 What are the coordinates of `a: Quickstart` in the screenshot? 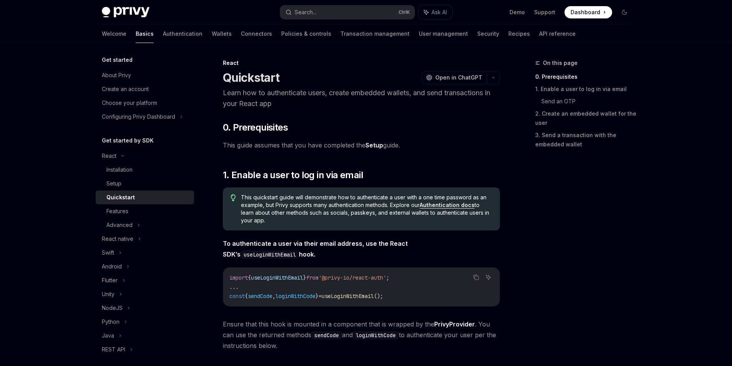 It's located at (145, 198).